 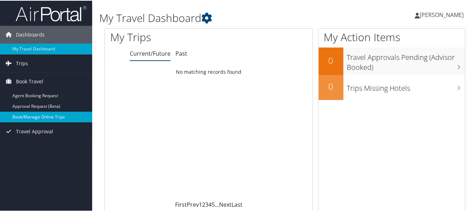 What do you see at coordinates (406, 86) in the screenshot?
I see `h3: Trips Missing Hotels` at bounding box center [406, 86].